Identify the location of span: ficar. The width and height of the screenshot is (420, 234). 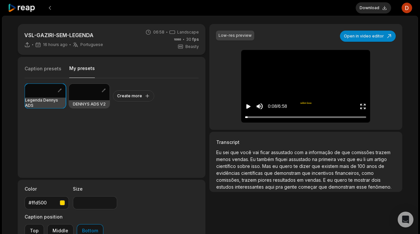
(266, 152).